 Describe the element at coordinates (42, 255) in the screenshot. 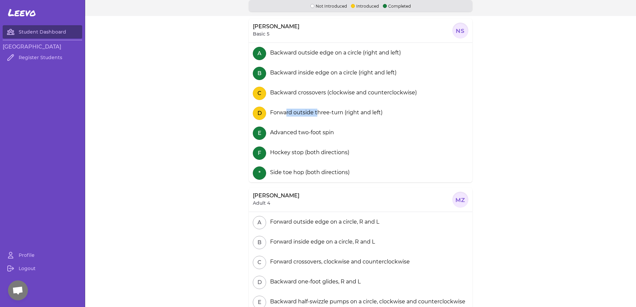

I see `a: Profile` at that location.